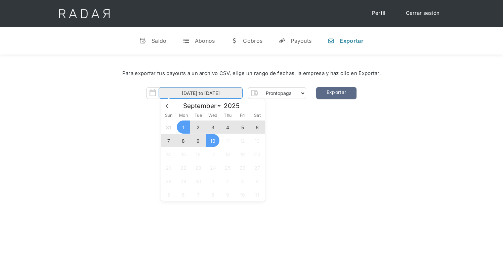 The height and width of the screenshot is (275, 503). I want to click on span: September 5, 2025, so click(242, 127).